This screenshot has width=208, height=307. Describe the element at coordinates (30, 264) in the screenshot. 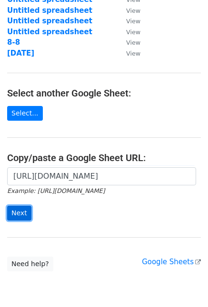

I see `a: Need help?` at that location.